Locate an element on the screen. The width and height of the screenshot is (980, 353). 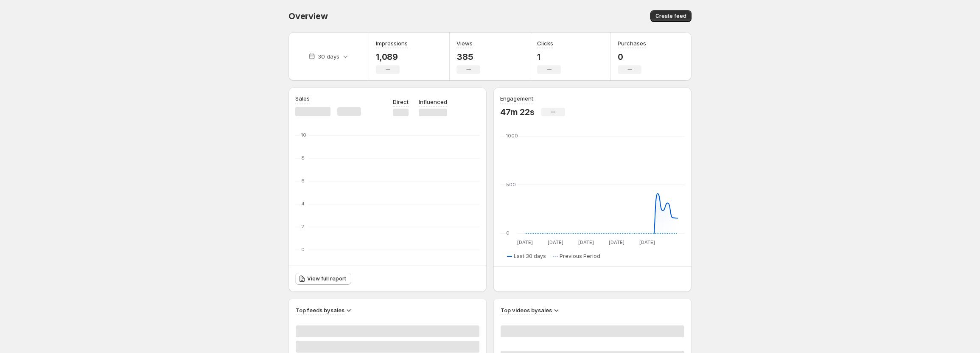
text: 6 is located at coordinates (303, 180).